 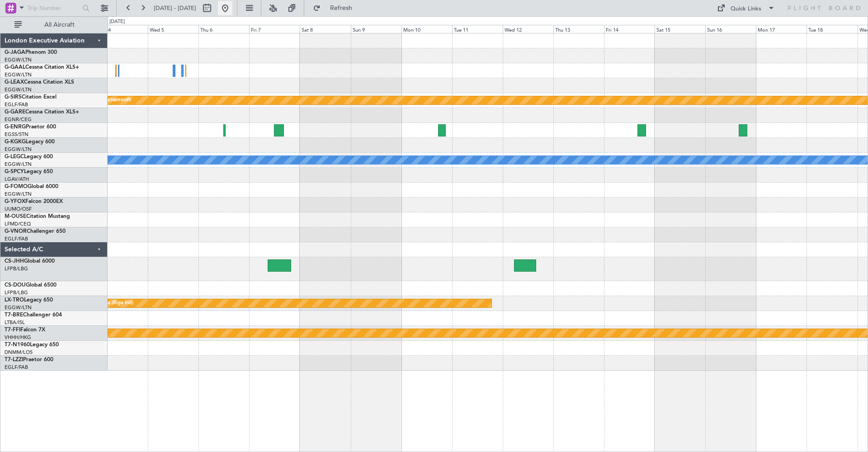 I want to click on span: G-FOMO, so click(x=16, y=187).